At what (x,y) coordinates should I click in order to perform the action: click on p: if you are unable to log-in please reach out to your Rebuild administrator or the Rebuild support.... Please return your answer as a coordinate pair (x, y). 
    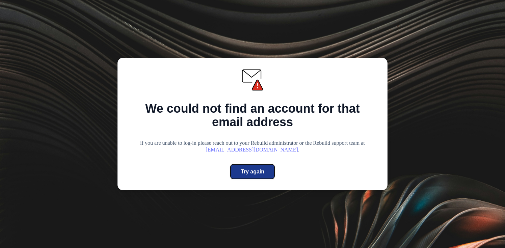
    Looking at the image, I should click on (252, 146).